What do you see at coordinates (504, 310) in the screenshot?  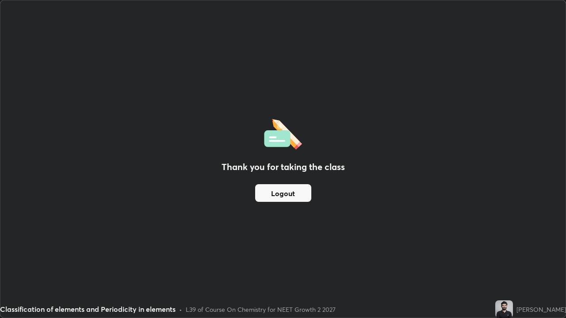 I see `img: 0c83c29822bb4980a4694bc9a4022f43.jpg` at bounding box center [504, 310].